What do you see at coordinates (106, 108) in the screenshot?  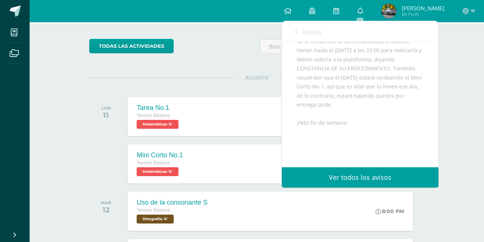 I see `div: LUN` at bounding box center [106, 108].